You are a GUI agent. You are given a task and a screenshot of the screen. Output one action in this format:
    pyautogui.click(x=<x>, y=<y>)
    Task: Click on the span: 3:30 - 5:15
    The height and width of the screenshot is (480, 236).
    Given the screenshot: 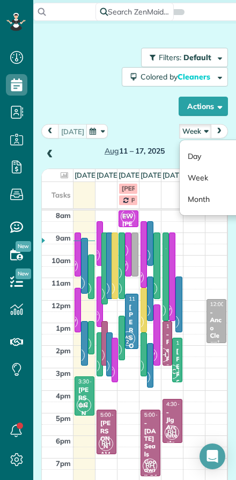 What is the action you would take?
    pyautogui.click(x=91, y=381)
    